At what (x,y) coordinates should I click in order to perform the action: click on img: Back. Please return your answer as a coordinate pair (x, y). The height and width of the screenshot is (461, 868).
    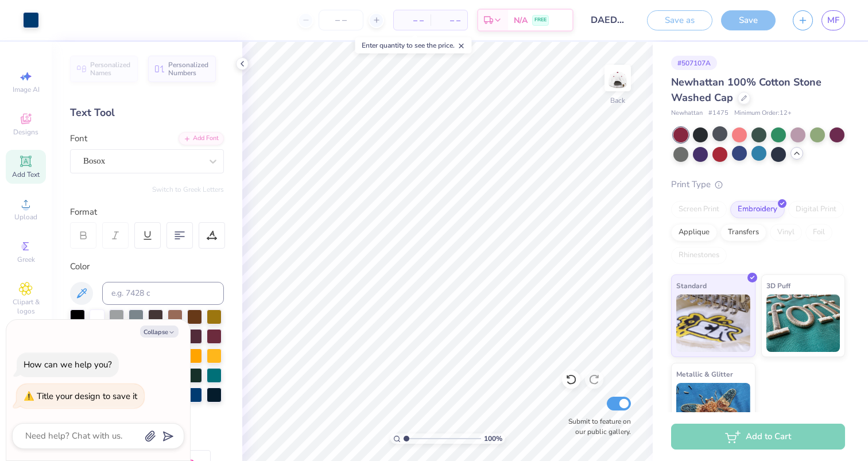
    Looking at the image, I should click on (618, 78).